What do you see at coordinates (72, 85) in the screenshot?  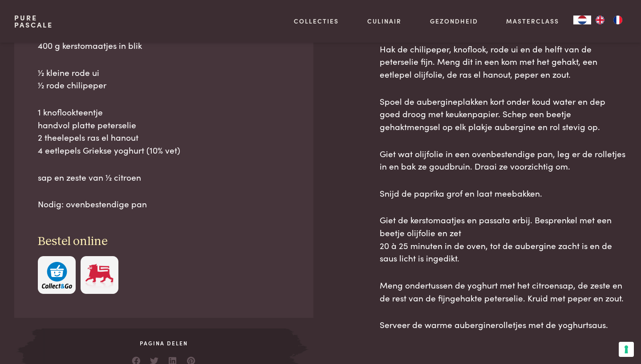 I see `span: 1⁄2 rode chilipeper` at bounding box center [72, 85].